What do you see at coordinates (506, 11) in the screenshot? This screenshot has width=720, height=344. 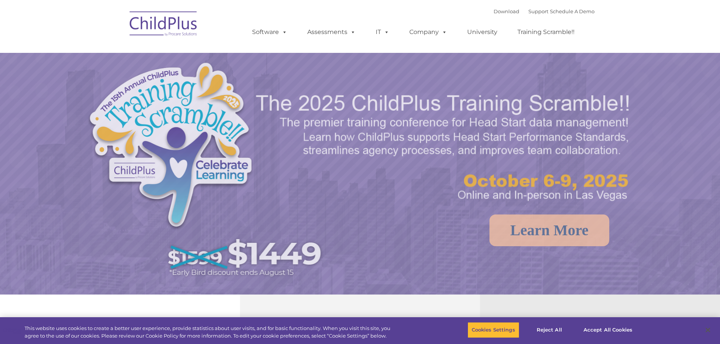 I see `a: Download` at bounding box center [506, 11].